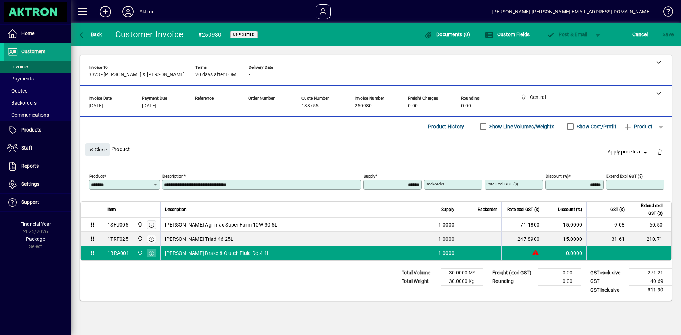 The width and height of the screenshot is (681, 335). I want to click on button: Profile, so click(128, 12).